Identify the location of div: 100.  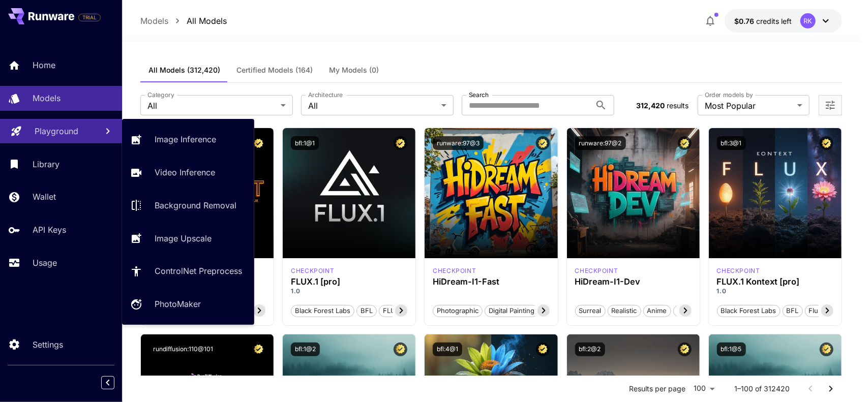
(704, 388).